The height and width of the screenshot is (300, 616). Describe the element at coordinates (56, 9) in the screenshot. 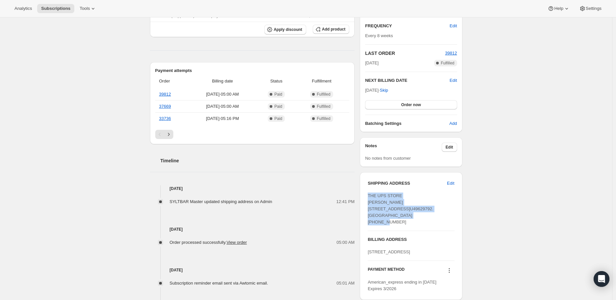

I see `span: Subscriptions` at that location.